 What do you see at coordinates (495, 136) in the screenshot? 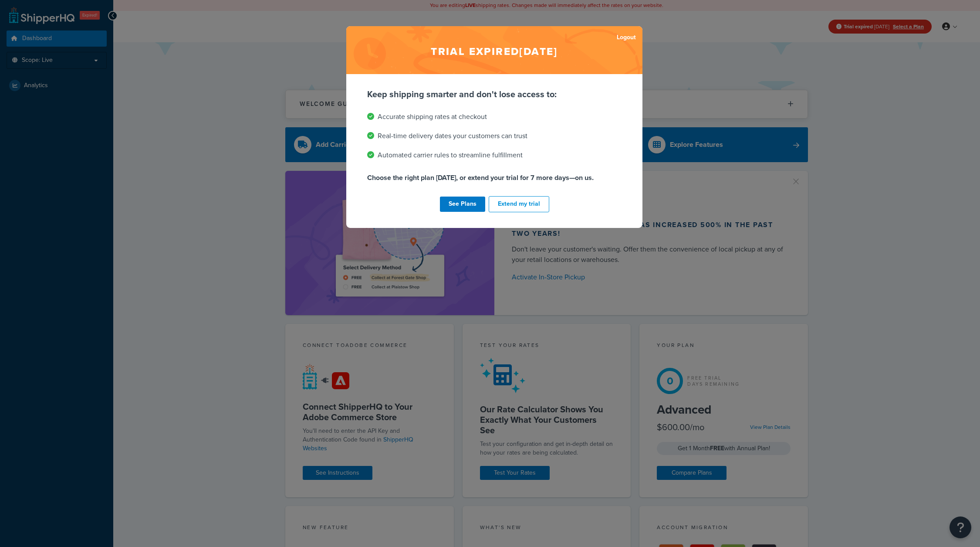
I see `li: Real-time delivery dates your customers can trust` at bounding box center [495, 136].